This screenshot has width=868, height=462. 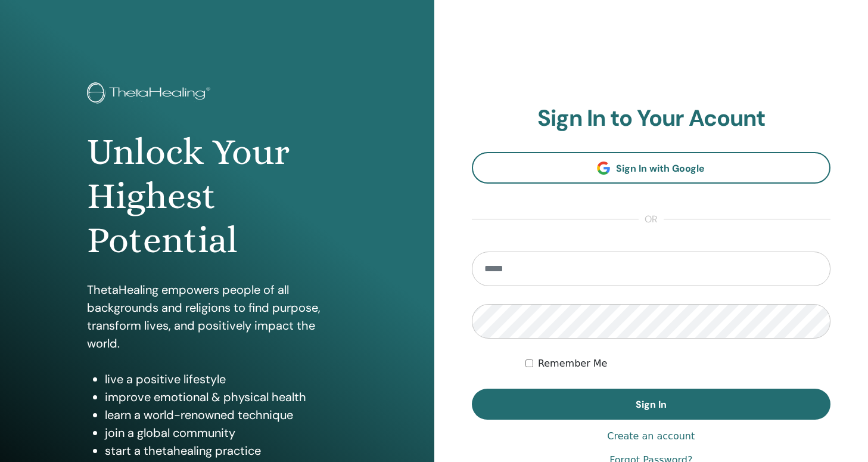 I want to click on span: Sign In, so click(x=651, y=404).